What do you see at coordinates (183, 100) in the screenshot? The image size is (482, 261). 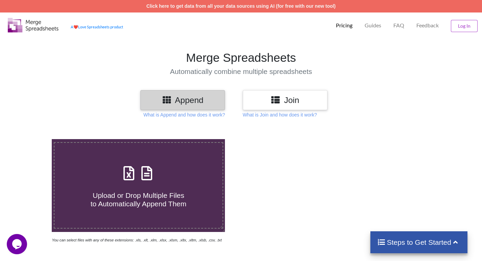 I see `h3: Append` at bounding box center [183, 100].